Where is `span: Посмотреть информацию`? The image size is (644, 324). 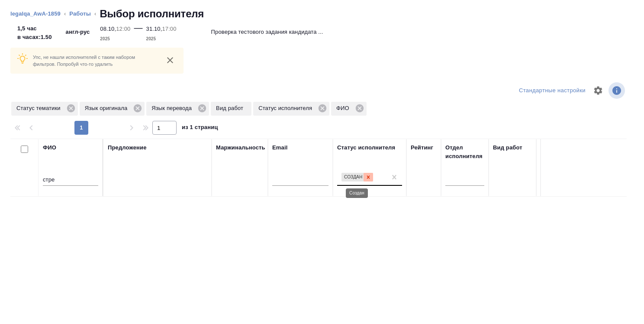
span: Посмотреть информацию is located at coordinates (617, 90).